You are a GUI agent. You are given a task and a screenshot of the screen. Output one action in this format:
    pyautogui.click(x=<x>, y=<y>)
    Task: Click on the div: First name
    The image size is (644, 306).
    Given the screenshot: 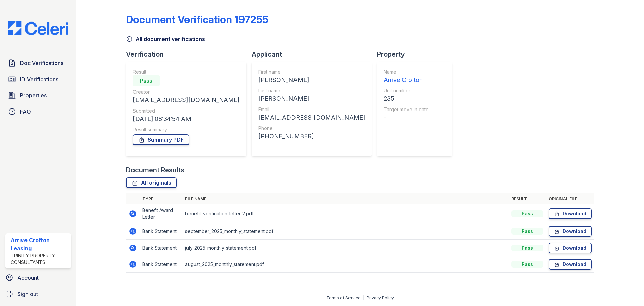 What is the action you would take?
    pyautogui.click(x=312, y=72)
    